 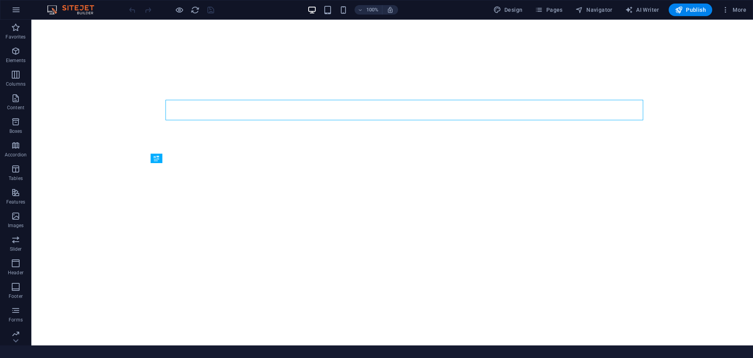 What do you see at coordinates (734, 10) in the screenshot?
I see `span: More` at bounding box center [734, 10].